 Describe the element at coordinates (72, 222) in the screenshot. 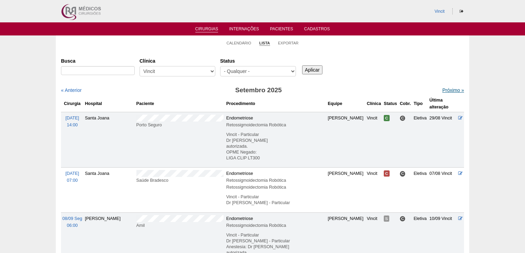

I see `a: 08/09 Seg 06:00` at that location.